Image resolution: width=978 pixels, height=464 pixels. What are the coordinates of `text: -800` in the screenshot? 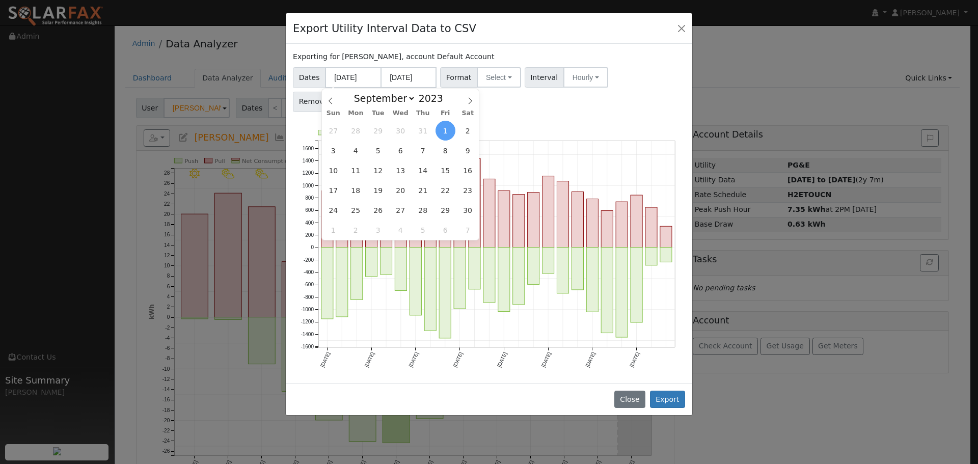 It's located at (309, 296).